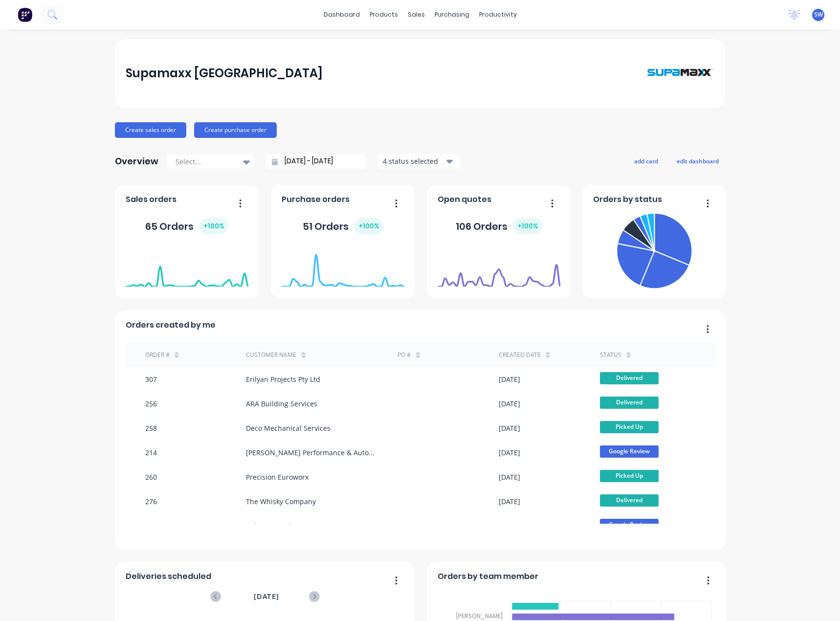 This screenshot has height=621, width=840. I want to click on button: Create purchase order, so click(235, 130).